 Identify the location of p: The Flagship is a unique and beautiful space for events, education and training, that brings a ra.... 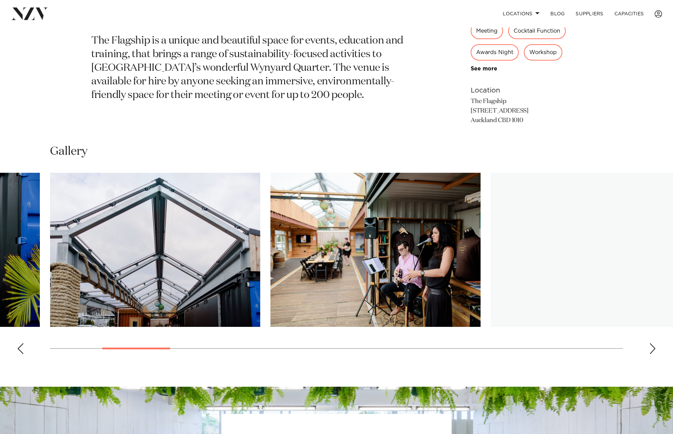
(257, 68).